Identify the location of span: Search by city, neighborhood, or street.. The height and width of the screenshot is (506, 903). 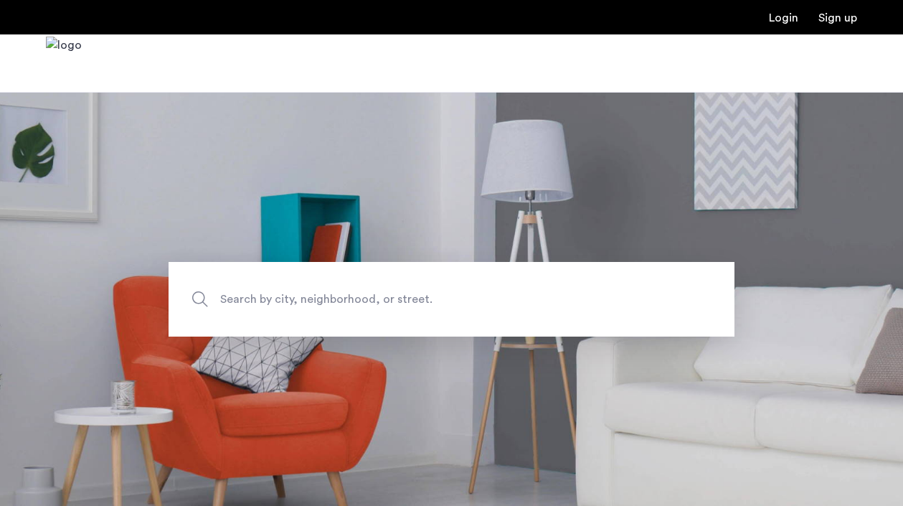
(418, 298).